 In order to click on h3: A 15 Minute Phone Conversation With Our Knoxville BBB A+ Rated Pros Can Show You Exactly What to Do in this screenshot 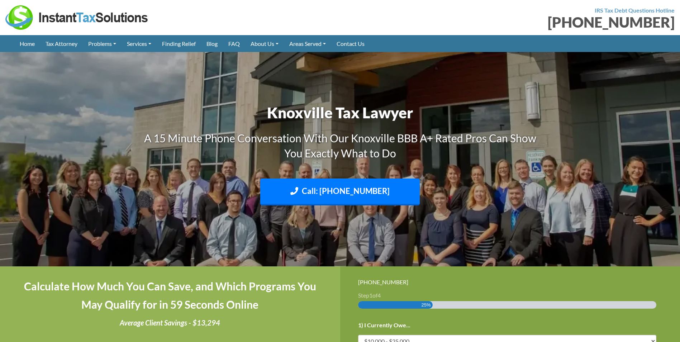, I will do `click(340, 145)`.